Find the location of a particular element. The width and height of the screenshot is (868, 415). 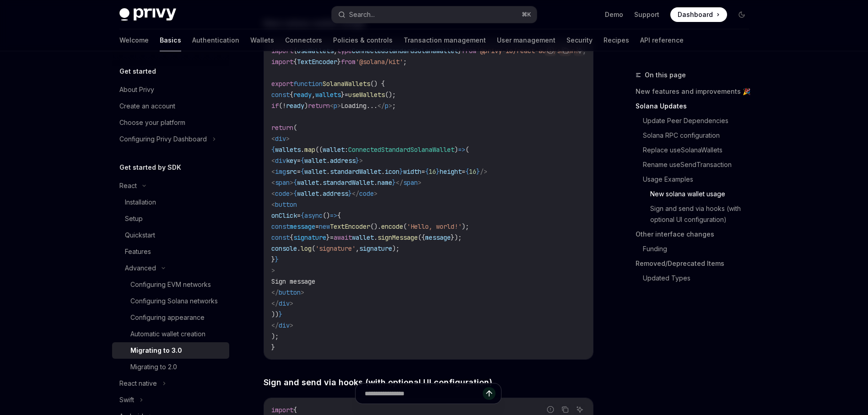

div: React native is located at coordinates (138, 383).